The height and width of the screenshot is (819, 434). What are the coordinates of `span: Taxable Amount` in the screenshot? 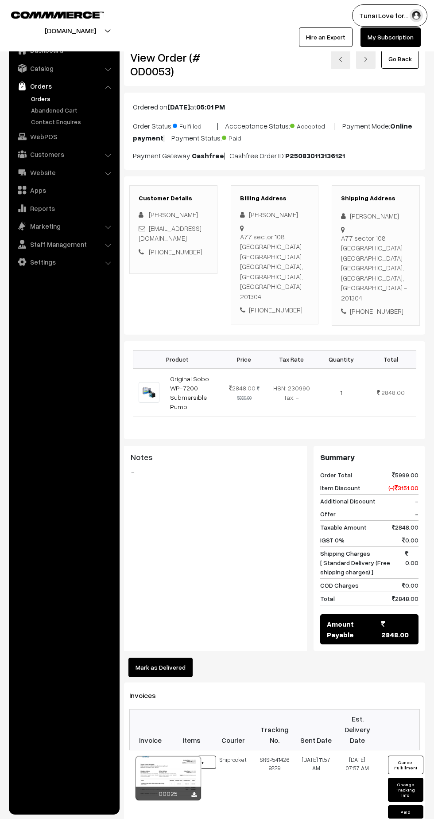 It's located at (343, 527).